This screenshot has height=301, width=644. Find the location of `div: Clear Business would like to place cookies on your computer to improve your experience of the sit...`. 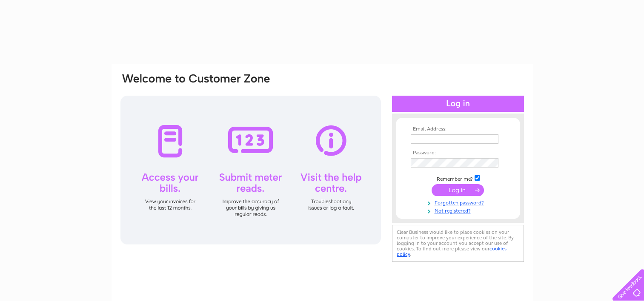

div: Clear Business would like to place cookies on your computer to improve your experience of the sit... is located at coordinates (458, 243).